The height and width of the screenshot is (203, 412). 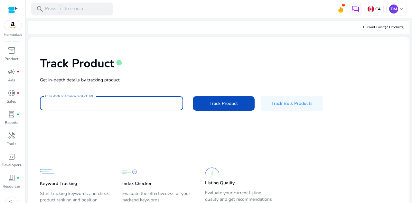 What do you see at coordinates (371, 9) in the screenshot?
I see `img: ca.svg` at bounding box center [371, 9].